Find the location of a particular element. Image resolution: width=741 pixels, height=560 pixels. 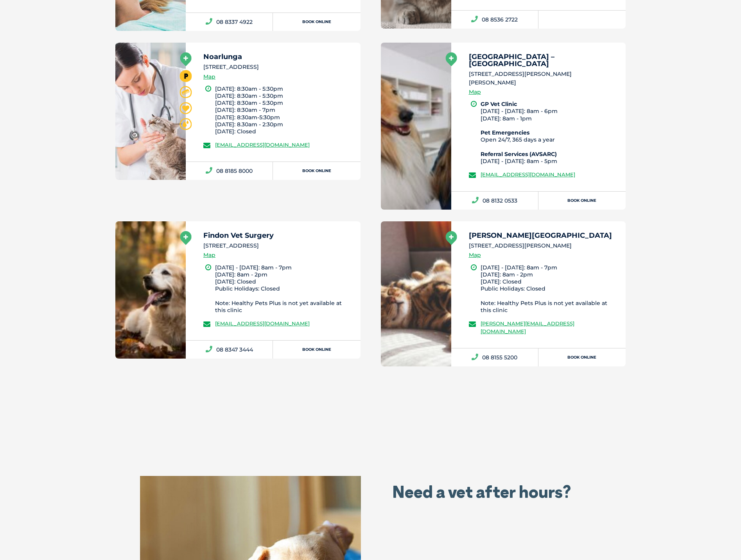

a: 08 8185 8000 is located at coordinates (229, 171).